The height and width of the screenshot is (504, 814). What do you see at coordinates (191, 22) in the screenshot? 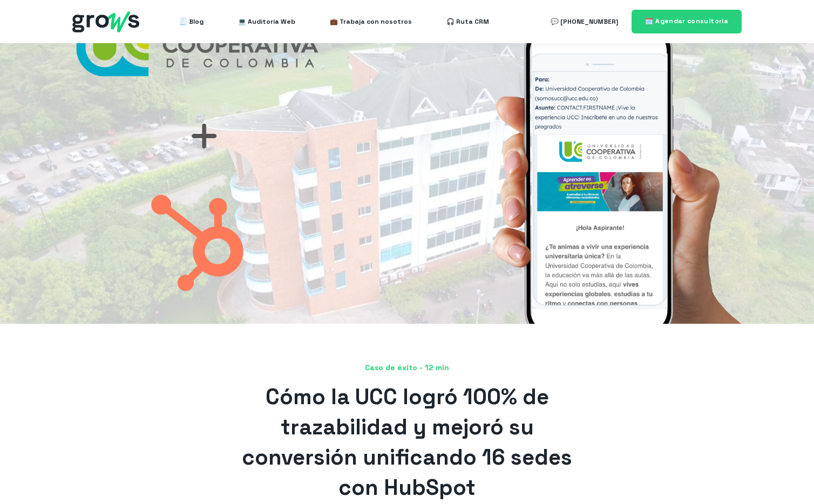
I see `span: 🧾 Blog` at bounding box center [191, 22].